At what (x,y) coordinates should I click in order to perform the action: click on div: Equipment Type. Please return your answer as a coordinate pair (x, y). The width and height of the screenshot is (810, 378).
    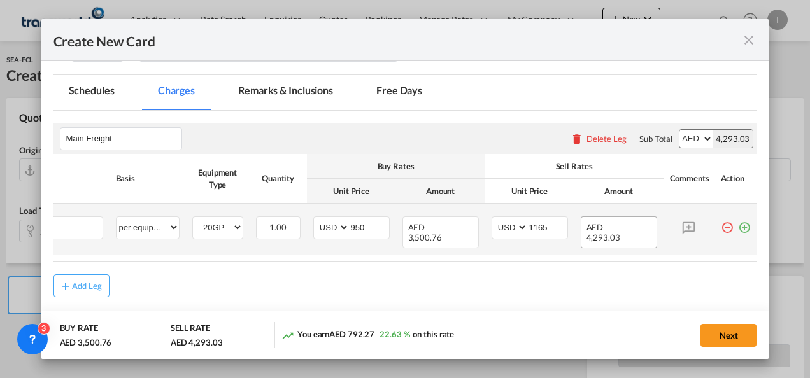
    Looking at the image, I should click on (218, 178).